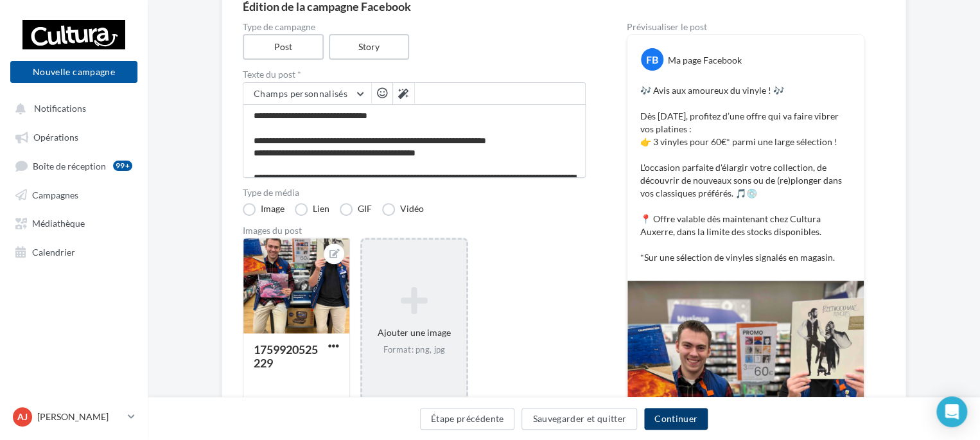 The width and height of the screenshot is (980, 440). Describe the element at coordinates (54, 252) in the screenshot. I see `span: Calendrier` at that location.